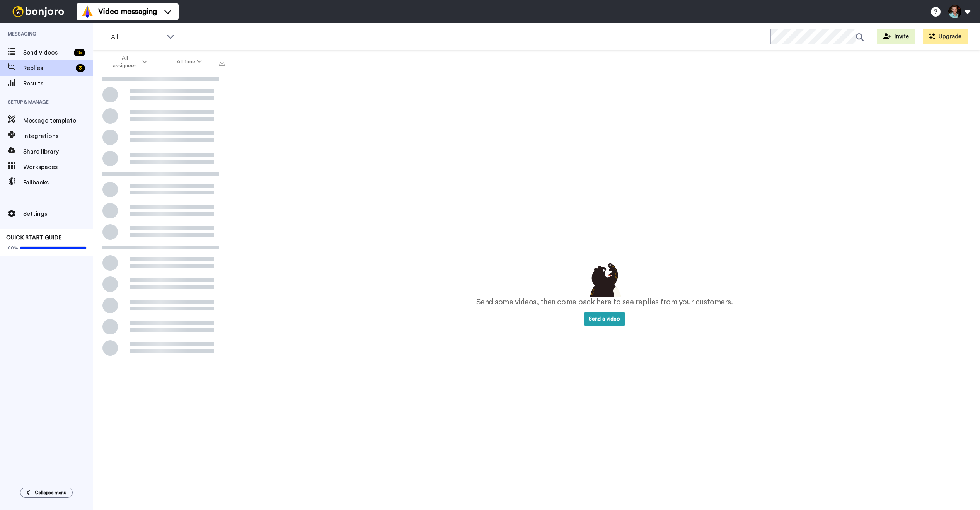 The width and height of the screenshot is (980, 510). What do you see at coordinates (51, 493) in the screenshot?
I see `span: Collapse menu` at bounding box center [51, 493].